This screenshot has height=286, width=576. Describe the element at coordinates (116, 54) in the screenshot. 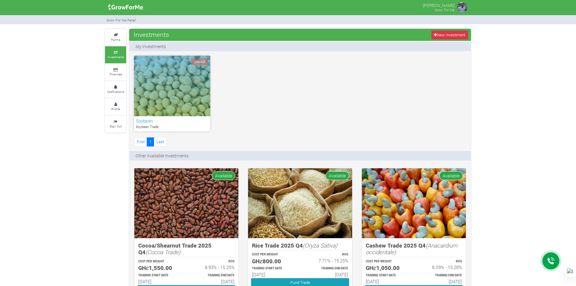

I see `a: Investments` at that location.